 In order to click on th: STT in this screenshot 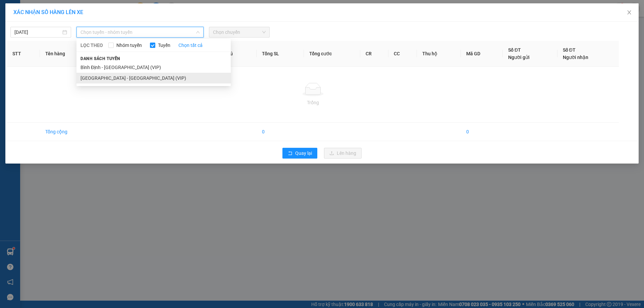, I will do `click(24, 54)`.